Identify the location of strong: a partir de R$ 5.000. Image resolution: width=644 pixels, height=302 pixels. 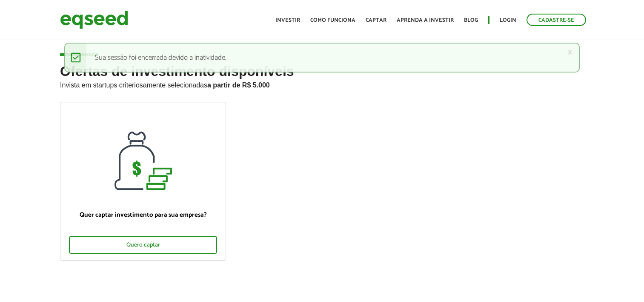
(238, 85).